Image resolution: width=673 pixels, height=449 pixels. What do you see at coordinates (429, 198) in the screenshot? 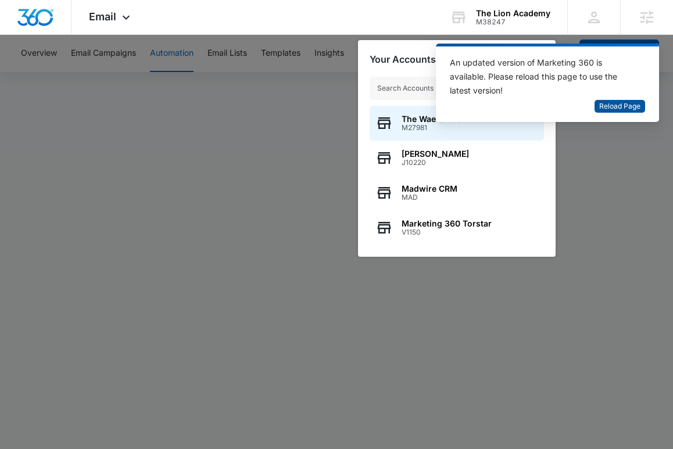
I see `span: MAD` at bounding box center [429, 198].